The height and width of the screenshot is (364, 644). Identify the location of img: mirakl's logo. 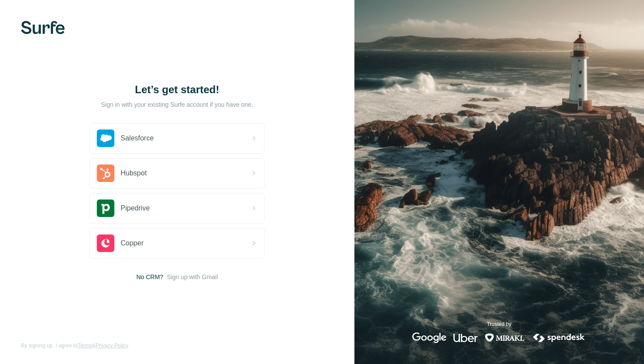
(505, 338).